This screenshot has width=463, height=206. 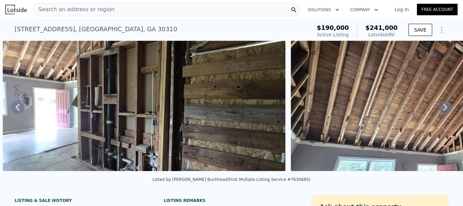 I want to click on button: Company, so click(x=364, y=10).